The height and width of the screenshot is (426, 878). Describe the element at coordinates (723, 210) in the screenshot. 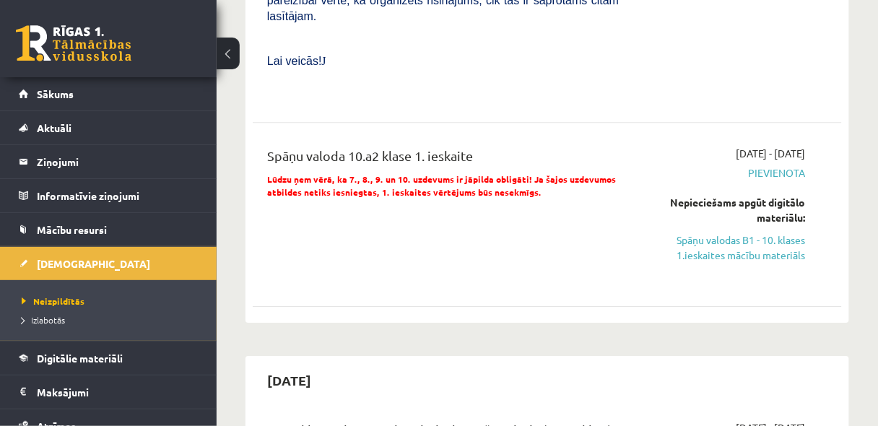

I see `div: Nepieciešams apgūt digitālo materiālu:` at that location.